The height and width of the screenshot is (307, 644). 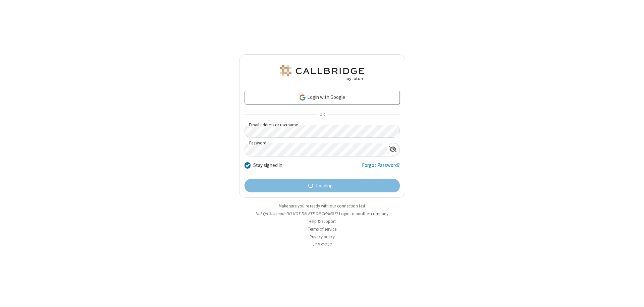 What do you see at coordinates (322, 97) in the screenshot?
I see `a: Login with Google` at bounding box center [322, 97].